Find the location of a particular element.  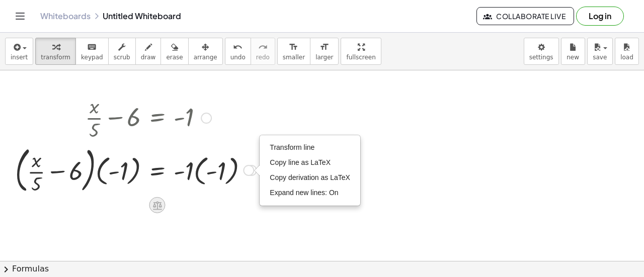

span: fullscreen is located at coordinates (361, 57).